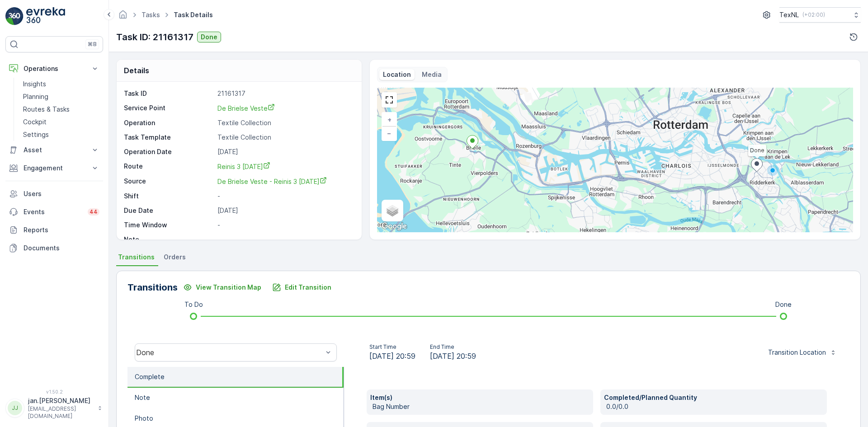  Describe the element at coordinates (144, 418) in the screenshot. I see `p: Photo` at that location.